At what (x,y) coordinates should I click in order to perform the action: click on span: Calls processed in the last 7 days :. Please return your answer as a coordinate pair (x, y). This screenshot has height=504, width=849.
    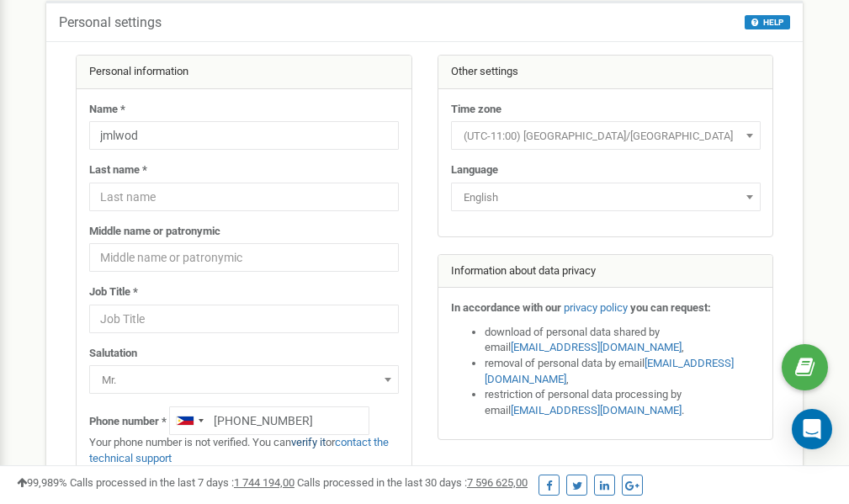
    Looking at the image, I should click on (181, 482).